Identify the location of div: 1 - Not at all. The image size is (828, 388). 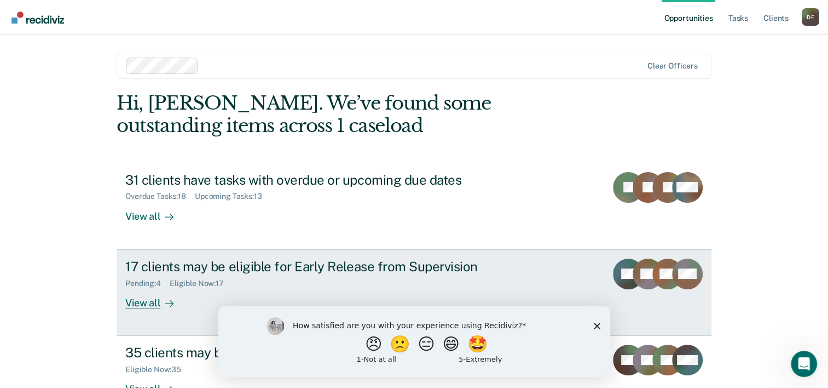
(126, 53).